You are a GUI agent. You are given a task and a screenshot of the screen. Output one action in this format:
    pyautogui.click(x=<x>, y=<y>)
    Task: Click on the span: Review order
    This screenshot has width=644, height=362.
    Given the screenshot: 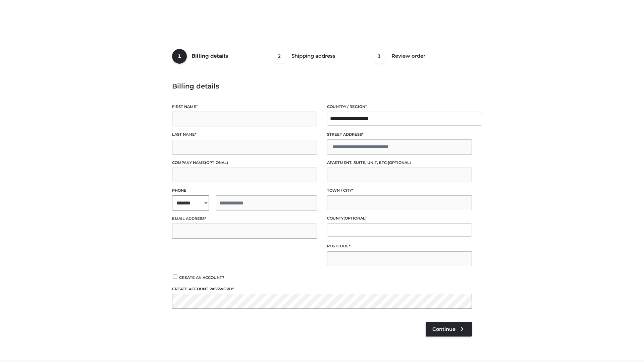 What is the action you would take?
    pyautogui.click(x=408, y=56)
    